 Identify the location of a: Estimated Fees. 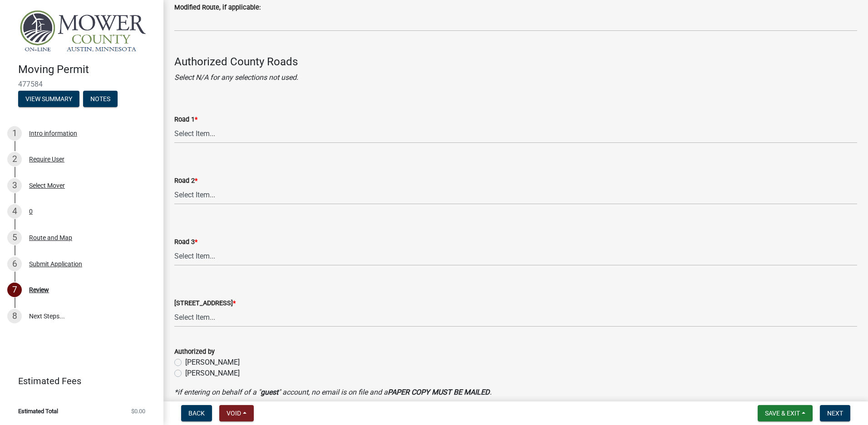
(78, 381).